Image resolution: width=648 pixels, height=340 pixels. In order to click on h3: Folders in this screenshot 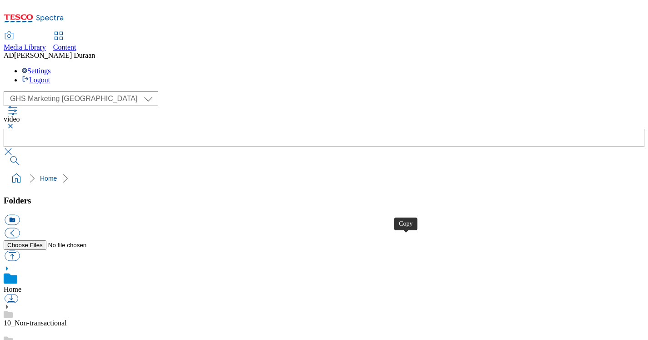, I will do `click(324, 201)`.